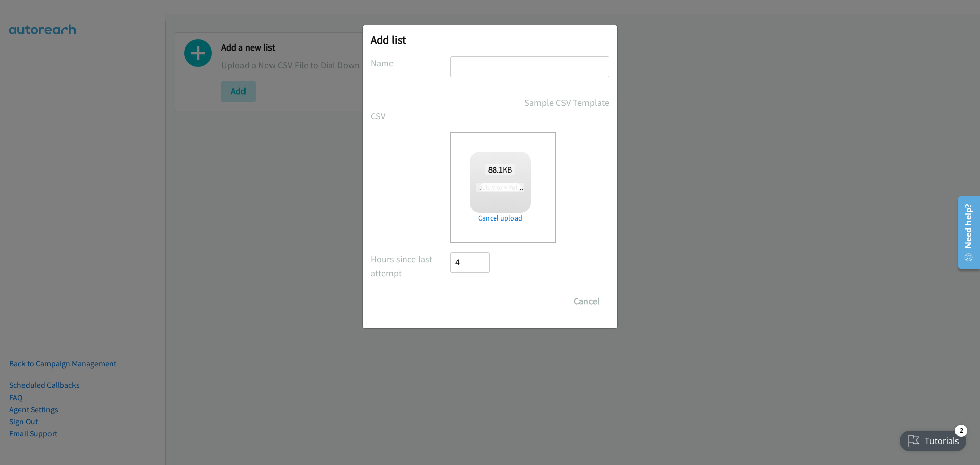 The image size is (980, 465). I want to click on button: Cancel, so click(586, 301).